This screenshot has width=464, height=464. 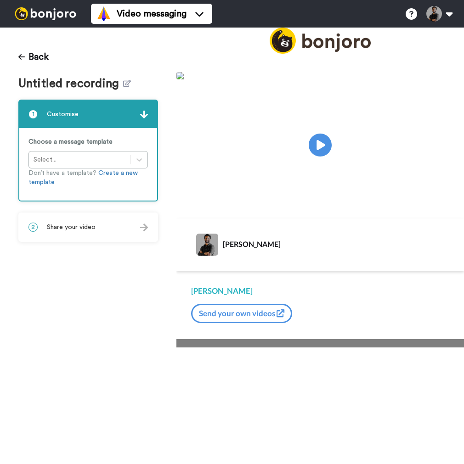 What do you see at coordinates (71, 84) in the screenshot?
I see `span: Untitled recording` at bounding box center [71, 84].